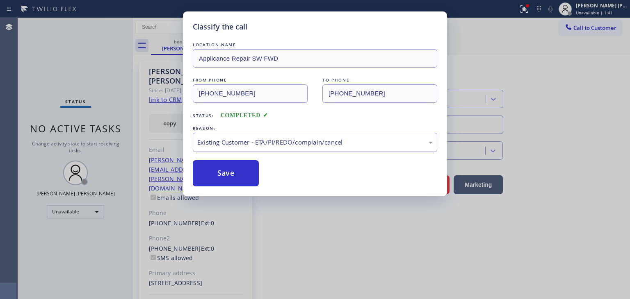 Image resolution: width=630 pixels, height=299 pixels. Describe the element at coordinates (244, 115) in the screenshot. I see `span: COMPLETED` at that location.